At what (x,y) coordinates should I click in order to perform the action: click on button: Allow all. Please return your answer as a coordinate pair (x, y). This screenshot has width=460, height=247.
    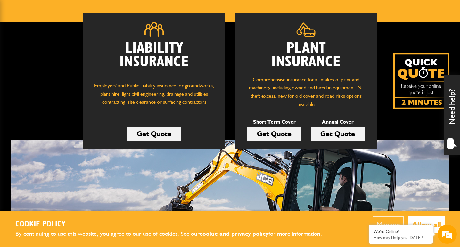
    Looking at the image, I should click on (427, 224).